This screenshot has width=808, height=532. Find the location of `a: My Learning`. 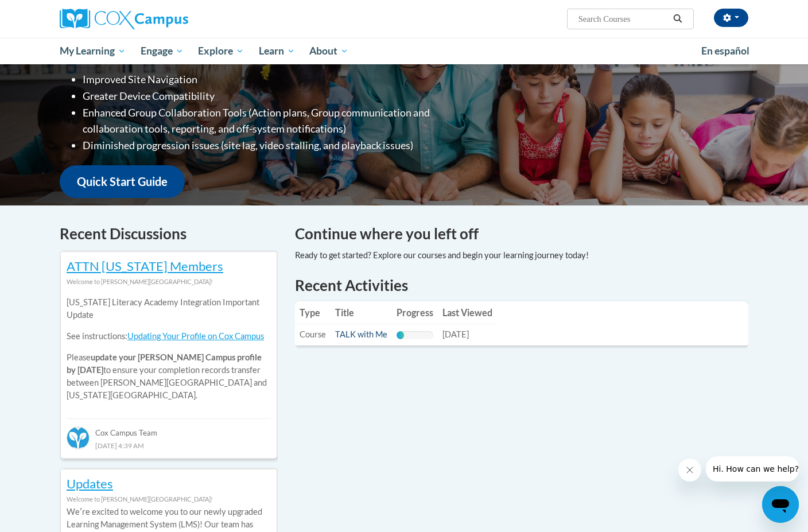

a: My Learning is located at coordinates (92, 51).